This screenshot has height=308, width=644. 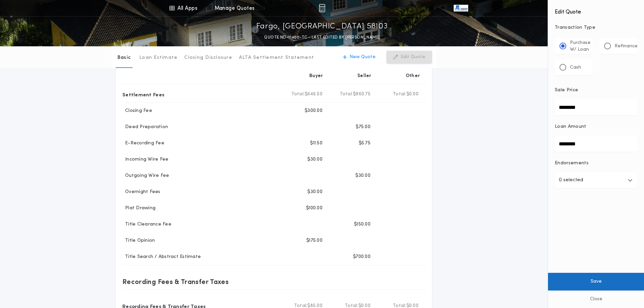 I want to click on p: Settlement Fees, so click(x=144, y=94).